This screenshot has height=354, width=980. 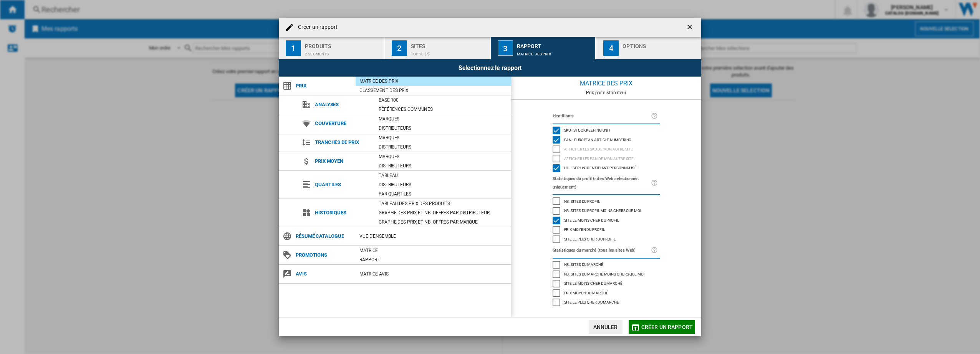 I want to click on span: Nb. sites du marché, so click(x=583, y=264).